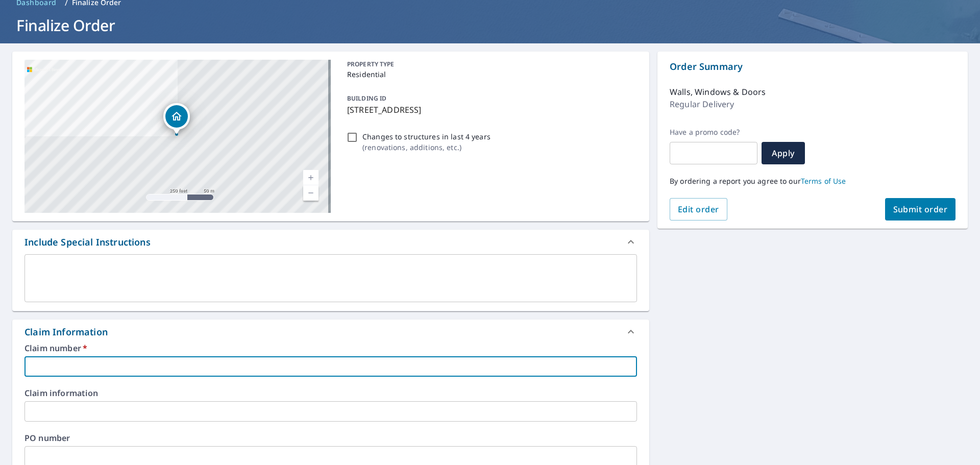 Image resolution: width=980 pixels, height=465 pixels. Describe the element at coordinates (330, 348) in the screenshot. I see `label: Claim number` at that location.